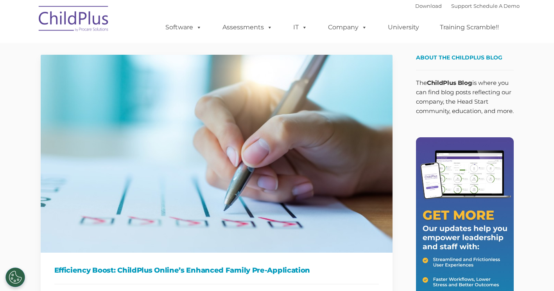 Image resolution: width=554 pixels, height=291 pixels. I want to click on a: Software, so click(183, 27).